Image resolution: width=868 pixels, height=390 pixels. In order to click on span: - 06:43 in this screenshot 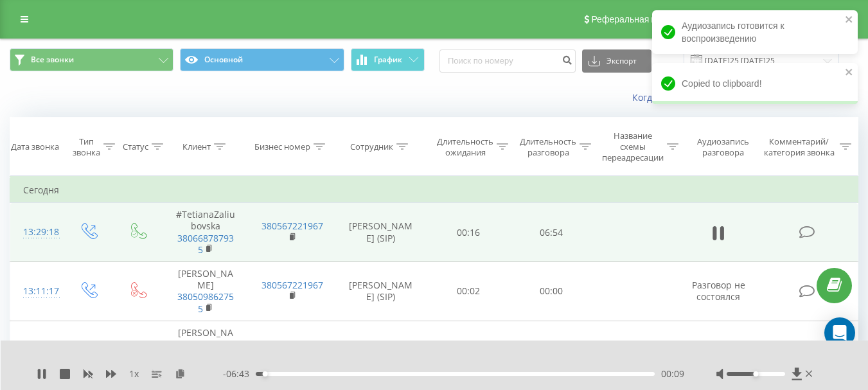, I will do `click(239, 374)`.